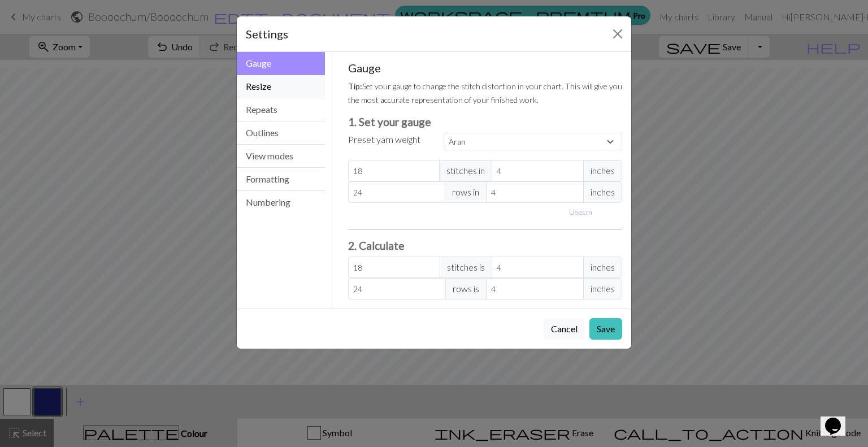  I want to click on h5: Gauge, so click(485, 68).